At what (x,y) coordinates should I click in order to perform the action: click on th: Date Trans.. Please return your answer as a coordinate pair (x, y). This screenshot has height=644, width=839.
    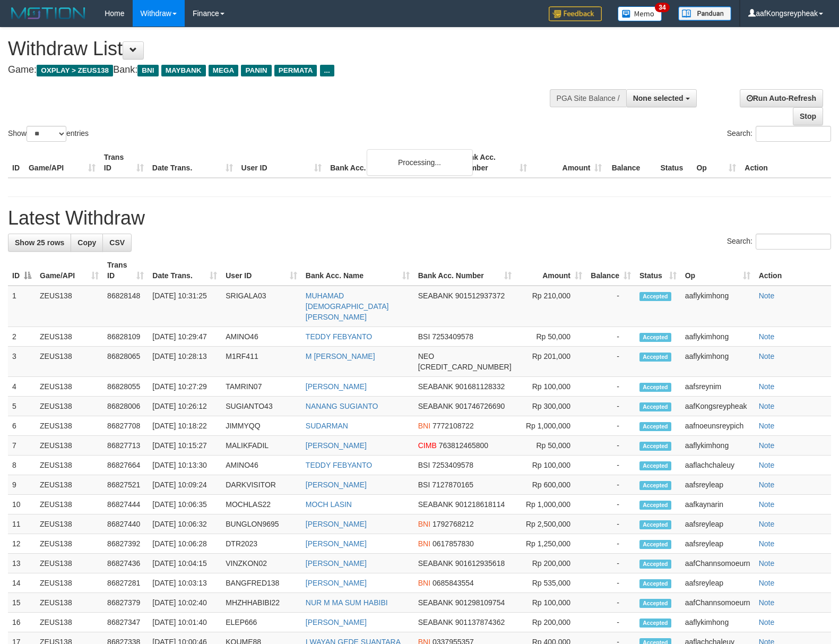
    Looking at the image, I should click on (193, 162).